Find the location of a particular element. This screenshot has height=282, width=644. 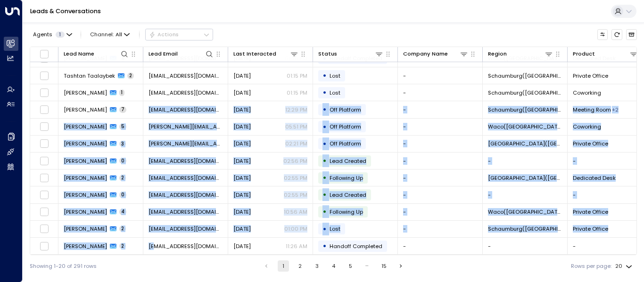

span: tobie@nextgen-media.net is located at coordinates (185, 127).